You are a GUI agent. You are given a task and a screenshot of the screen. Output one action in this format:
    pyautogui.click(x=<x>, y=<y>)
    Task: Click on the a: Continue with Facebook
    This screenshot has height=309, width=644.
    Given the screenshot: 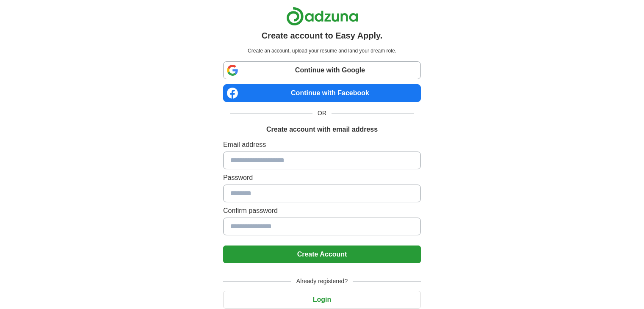 What is the action you would take?
    pyautogui.click(x=322, y=93)
    